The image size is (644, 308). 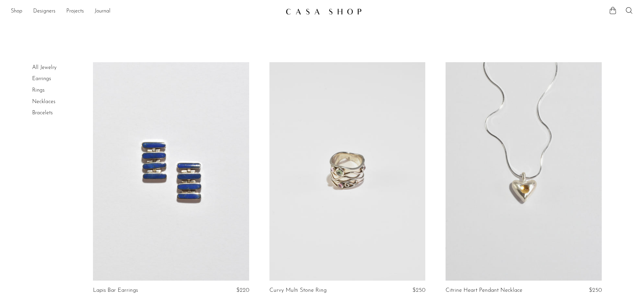 What do you see at coordinates (102, 11) in the screenshot?
I see `a: Journal` at bounding box center [102, 11].